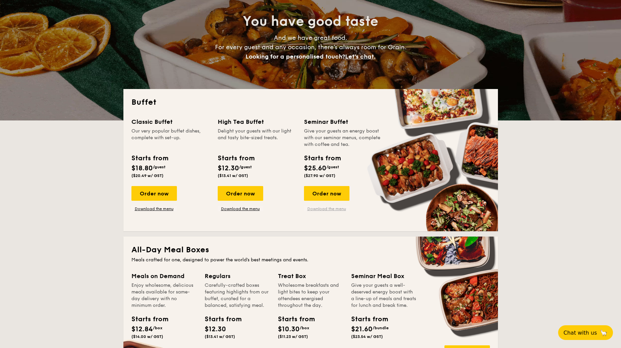 This screenshot has height=348, width=621. What do you see at coordinates (315, 168) in the screenshot?
I see `span: $25.60` at bounding box center [315, 168].